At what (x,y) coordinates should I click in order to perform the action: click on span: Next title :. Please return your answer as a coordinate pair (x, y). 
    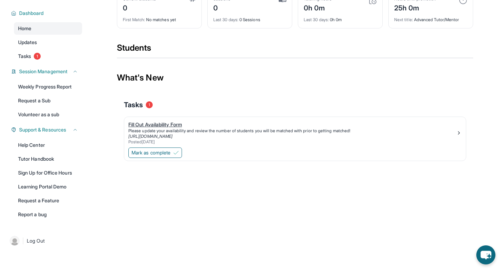
    Looking at the image, I should click on (403, 19).